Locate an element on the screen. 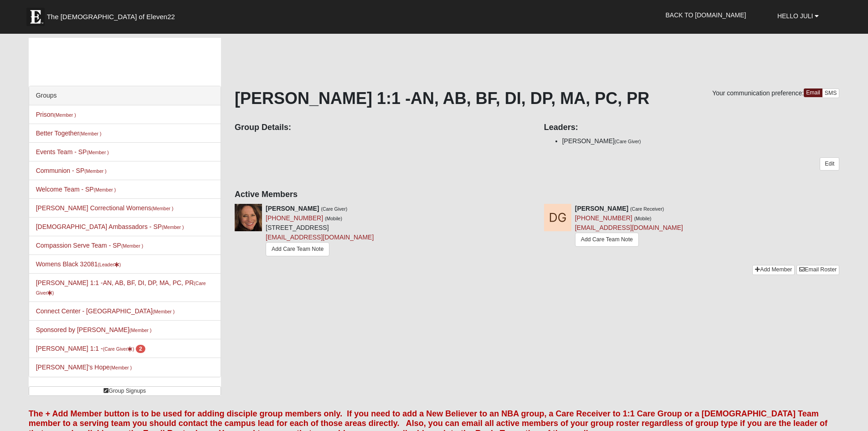 The height and width of the screenshot is (431, 868). small: (Care Receiver) is located at coordinates (647, 209).